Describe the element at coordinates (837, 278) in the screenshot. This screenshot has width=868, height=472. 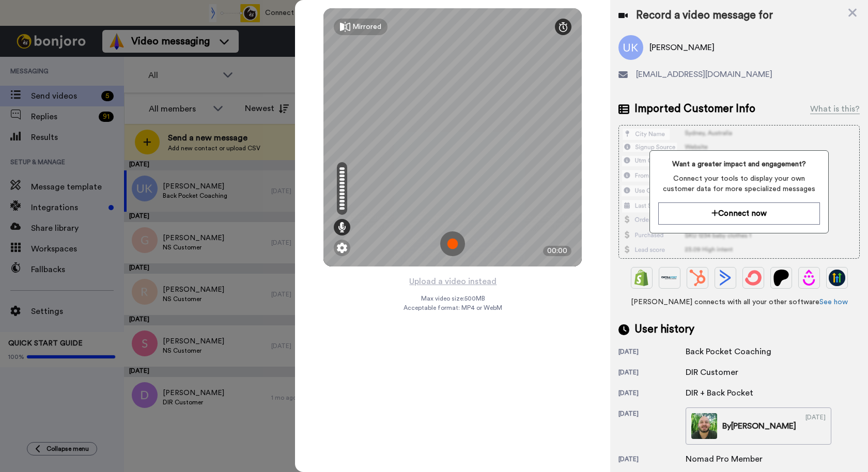
I see `img: GoHighLevel` at that location.